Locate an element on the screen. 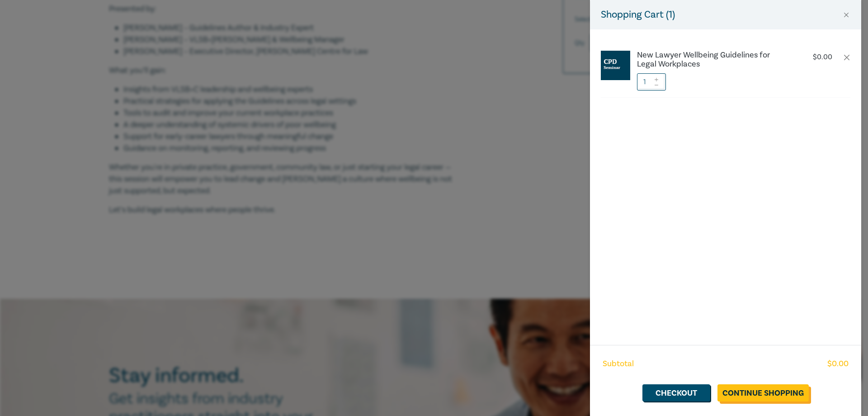 The height and width of the screenshot is (416, 868). h5: Shopping Cart ( 1 ) is located at coordinates (638, 15).